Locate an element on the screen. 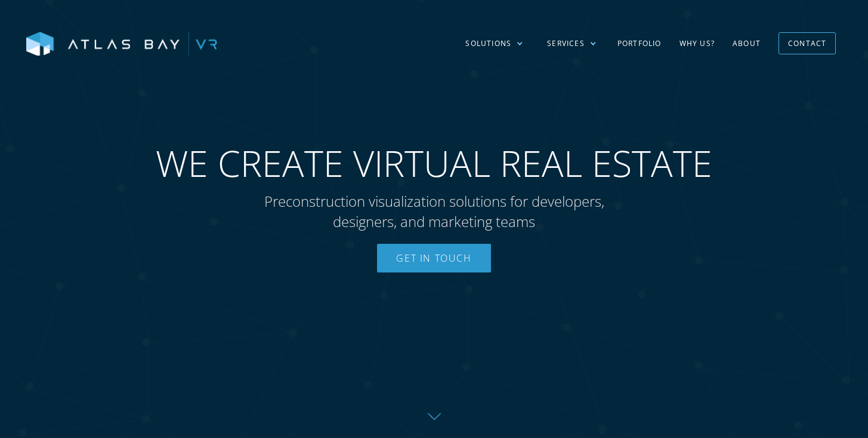 This screenshot has width=868, height=438. a: Contact is located at coordinates (808, 43).